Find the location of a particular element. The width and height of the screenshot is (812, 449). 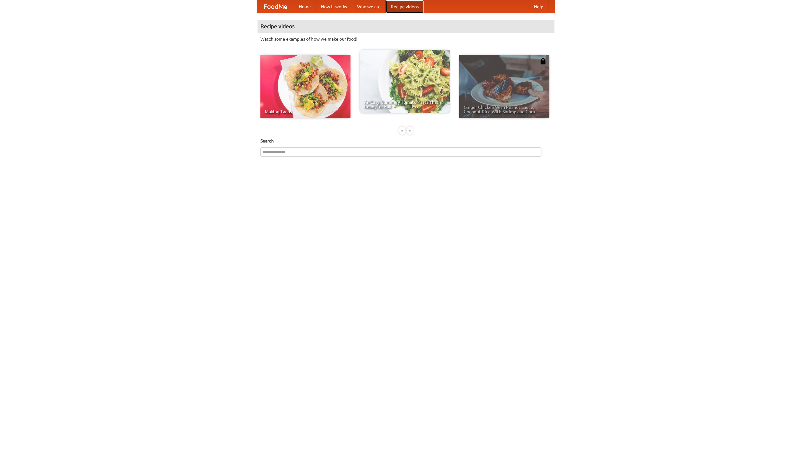

h5: Search is located at coordinates (406, 141).